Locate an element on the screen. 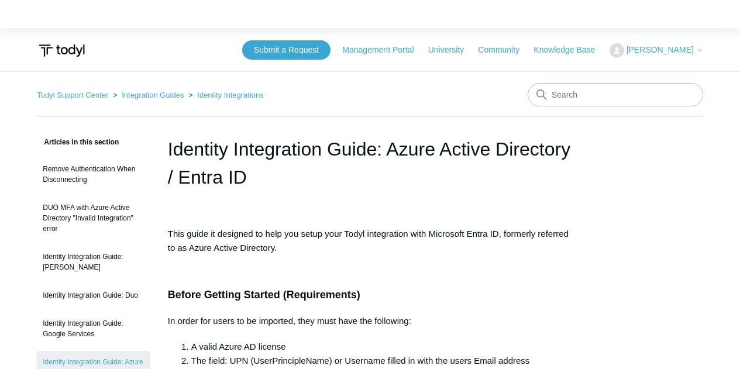 The width and height of the screenshot is (740, 369). input: Search is located at coordinates (616, 95).